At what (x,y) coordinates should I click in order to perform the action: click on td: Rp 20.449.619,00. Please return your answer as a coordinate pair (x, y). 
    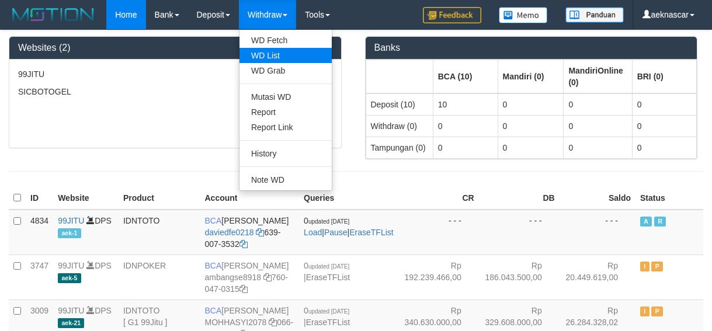
    Looking at the image, I should click on (597, 277).